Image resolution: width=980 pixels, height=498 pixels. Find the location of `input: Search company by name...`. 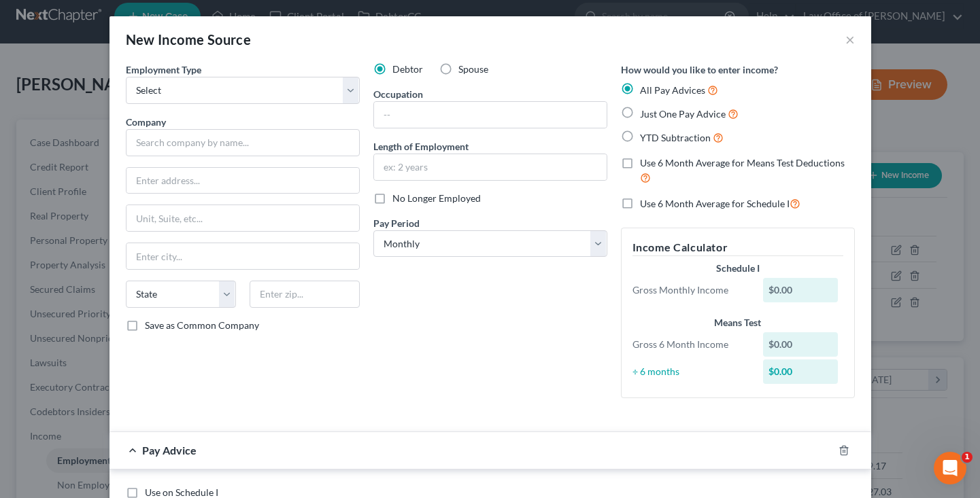

input: Search company by name... is located at coordinates (243, 142).